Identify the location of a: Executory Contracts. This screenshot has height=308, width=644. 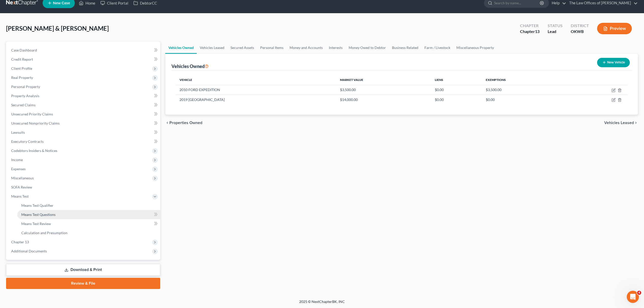
(84, 141).